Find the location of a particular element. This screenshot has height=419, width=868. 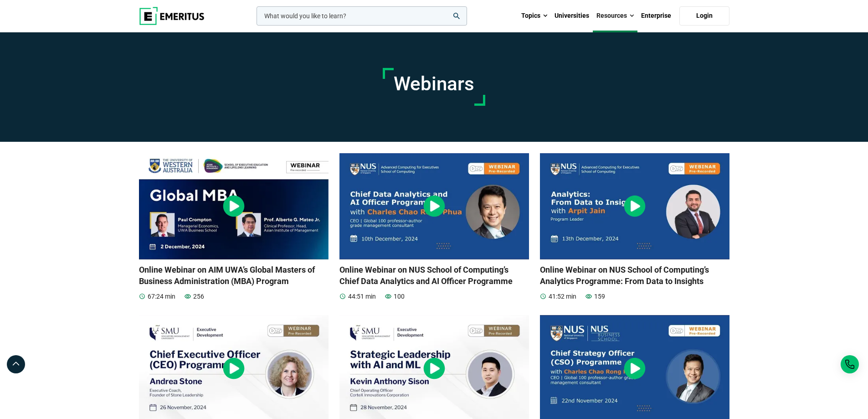

p: 41:52 min is located at coordinates (563, 296).